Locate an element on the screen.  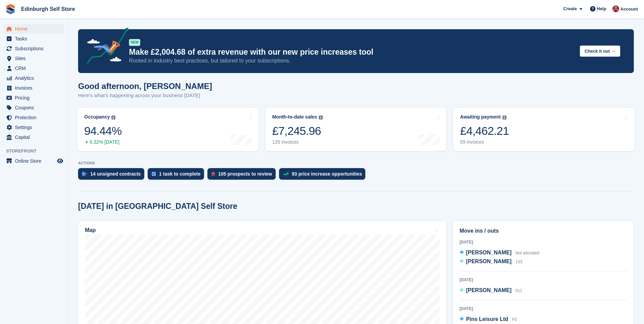
div: 125 invoices is located at coordinates (298, 142).